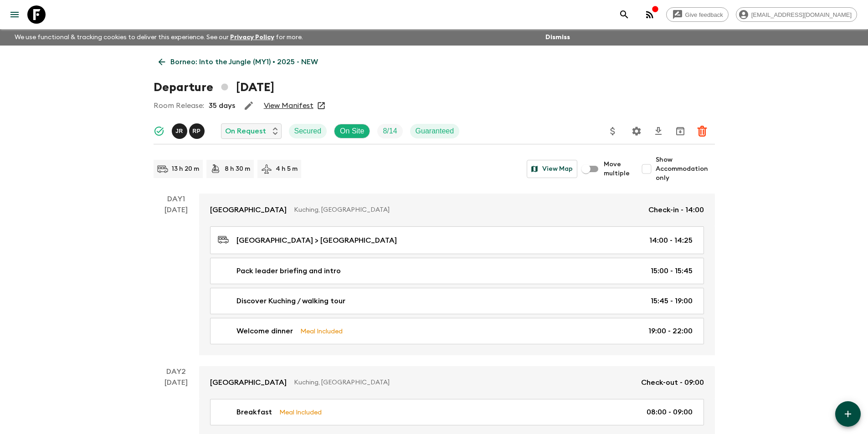  I want to click on div: Secured, so click(308, 131).